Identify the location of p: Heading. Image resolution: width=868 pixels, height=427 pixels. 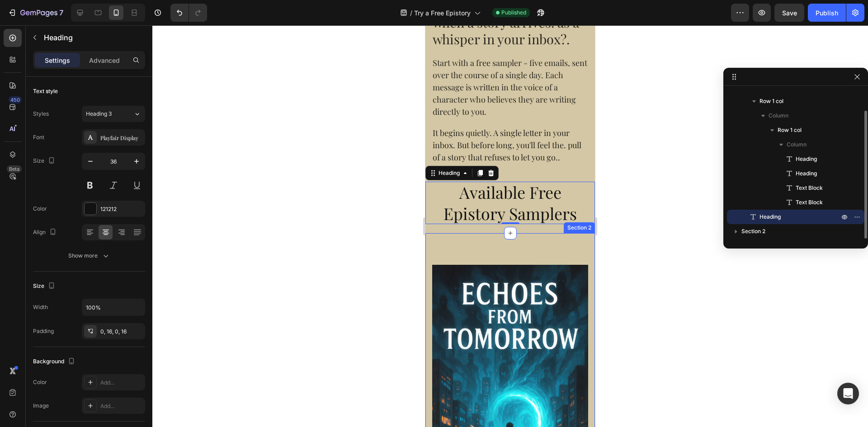
(93, 37).